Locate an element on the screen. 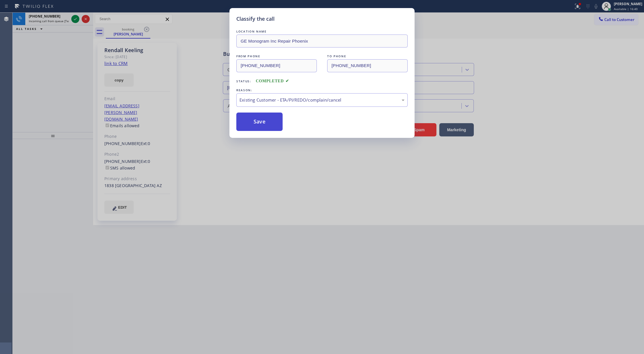 This screenshot has height=354, width=644. div: LOCATION NAME is located at coordinates (322, 32).